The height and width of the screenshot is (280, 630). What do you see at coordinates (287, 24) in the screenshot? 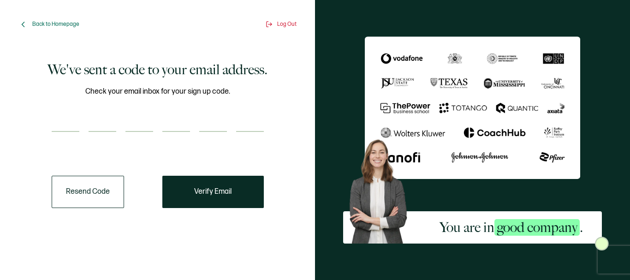
I see `span: Log Out` at bounding box center [287, 24].